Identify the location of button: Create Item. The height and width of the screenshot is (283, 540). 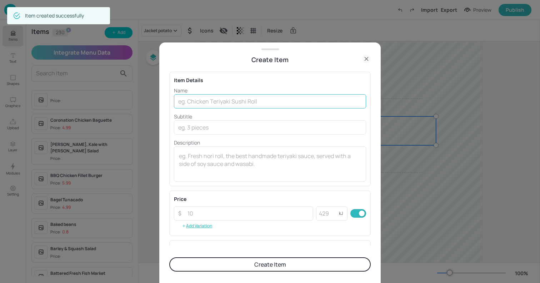
(270, 265).